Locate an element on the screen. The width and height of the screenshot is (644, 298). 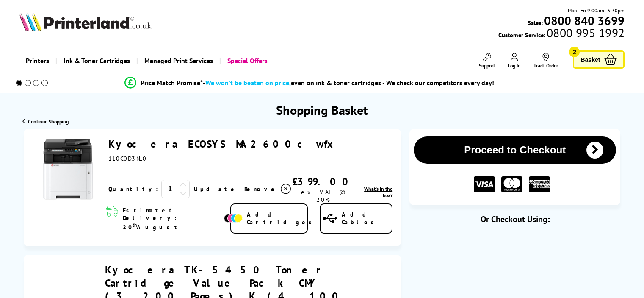
a: Printerland Logo is located at coordinates (96, 23).